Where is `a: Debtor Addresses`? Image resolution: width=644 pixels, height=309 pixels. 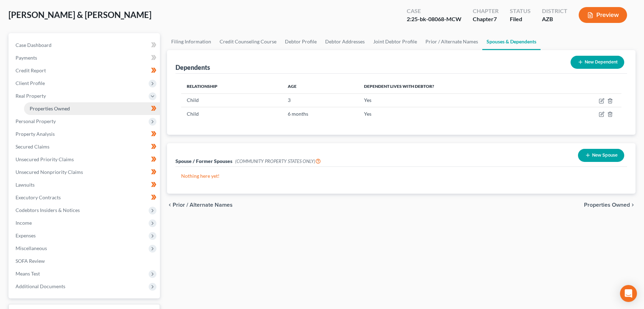 a: Debtor Addresses is located at coordinates (345, 41).